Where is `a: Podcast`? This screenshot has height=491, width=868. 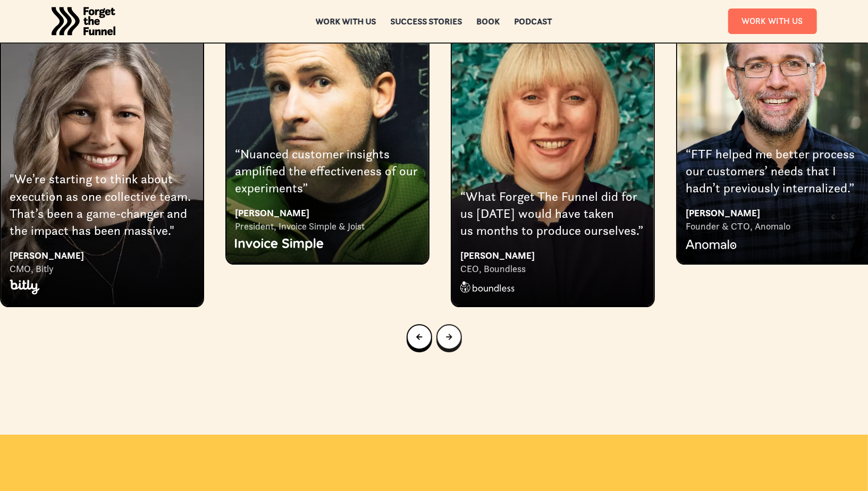
a: Podcast is located at coordinates (533, 21).